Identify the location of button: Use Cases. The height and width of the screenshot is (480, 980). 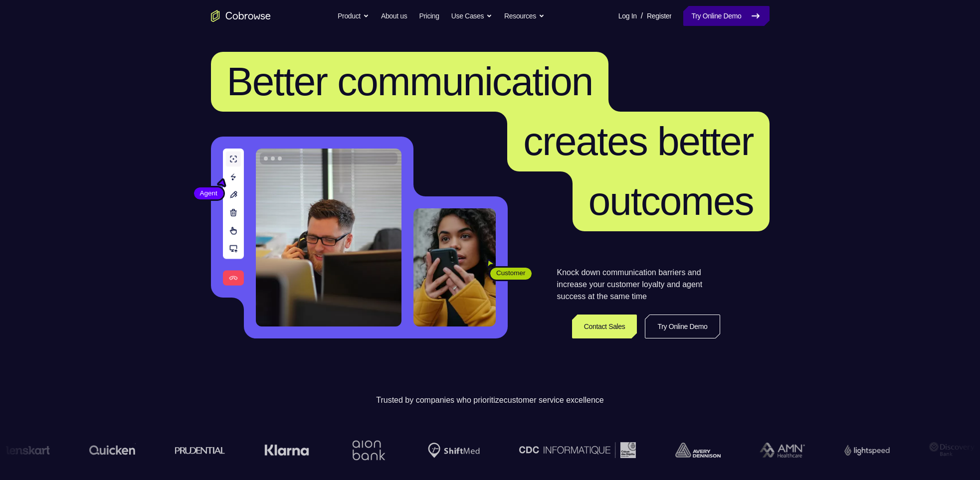
(472, 16).